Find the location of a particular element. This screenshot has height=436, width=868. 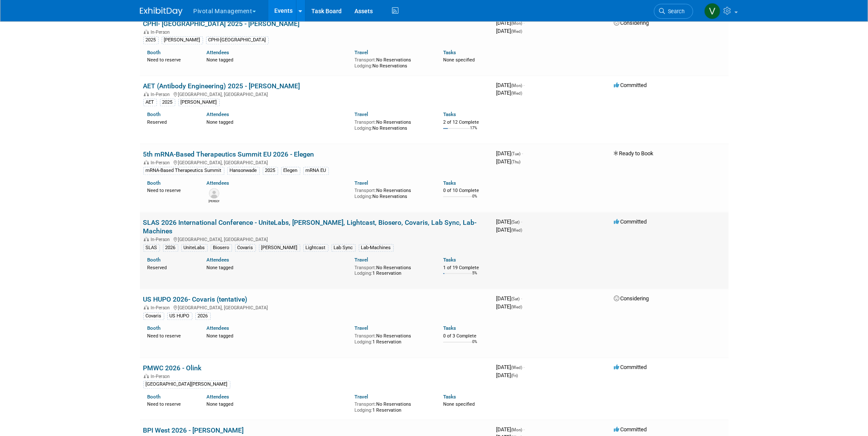

div: US HUPO is located at coordinates (180, 316).